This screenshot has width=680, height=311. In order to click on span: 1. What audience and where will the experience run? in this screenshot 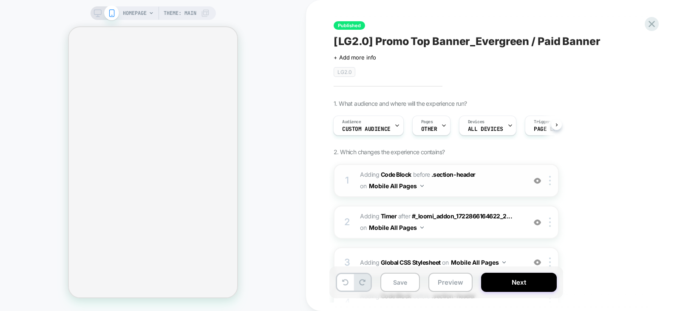, I will do `click(400, 103)`.